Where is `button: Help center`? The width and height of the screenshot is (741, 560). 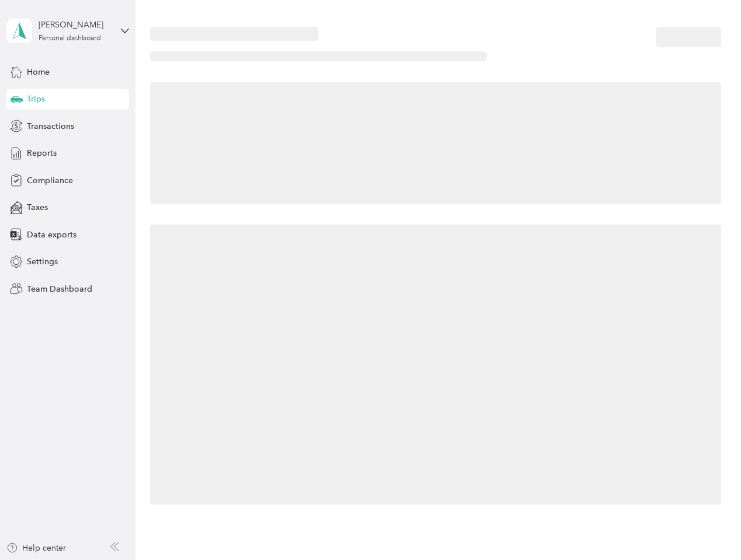
button: Help center is located at coordinates (36, 548).